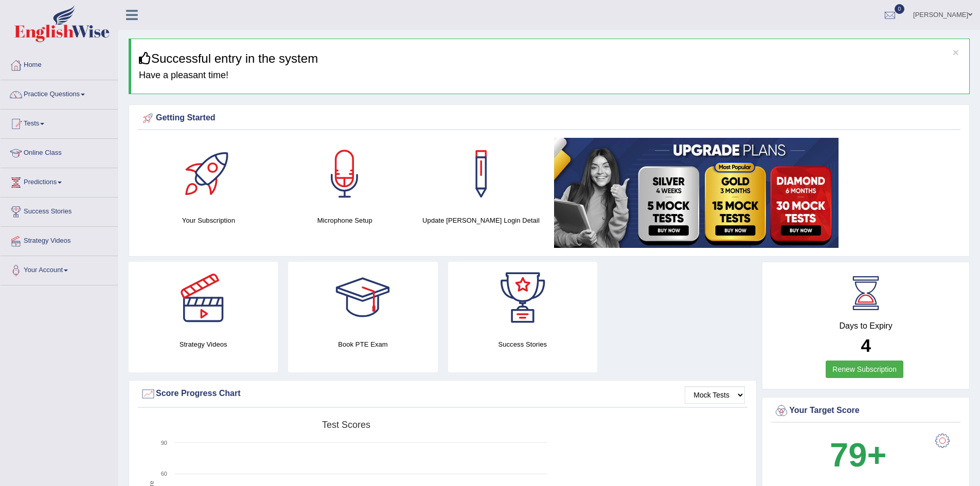  Describe the element at coordinates (59, 269) in the screenshot. I see `a: Your Account` at that location.